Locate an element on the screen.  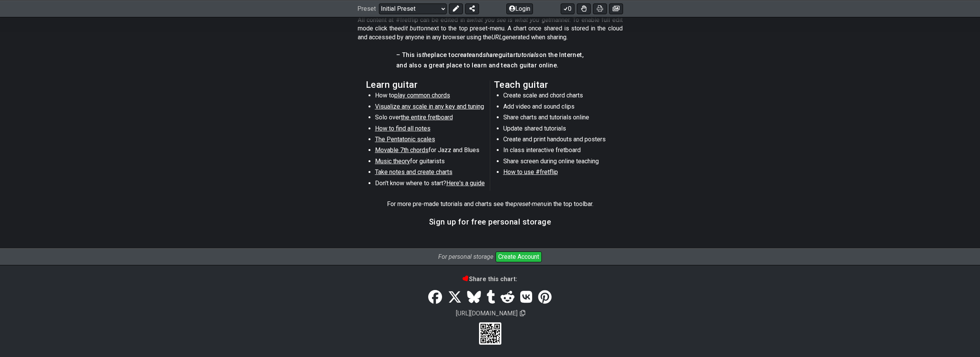
li: Don't know where to start? is located at coordinates (430, 185).